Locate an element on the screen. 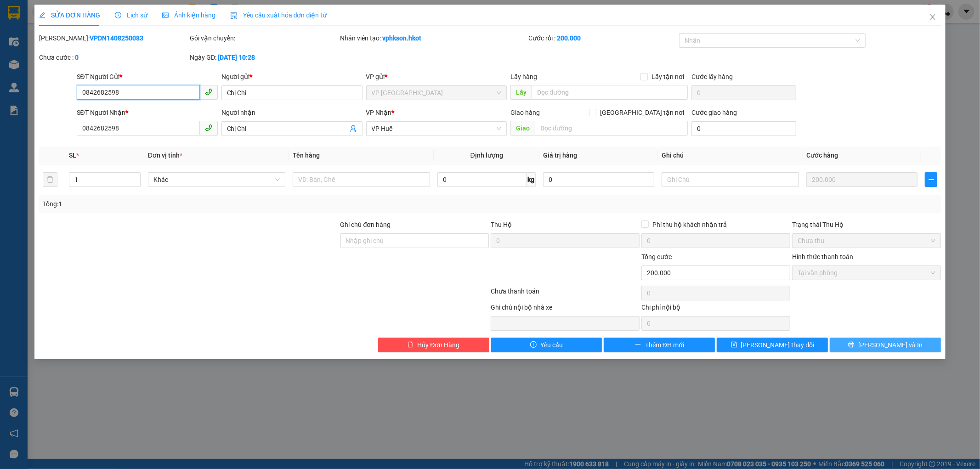 This screenshot has height=469, width=980. label: Hình thức thanh toán is located at coordinates (822, 257).